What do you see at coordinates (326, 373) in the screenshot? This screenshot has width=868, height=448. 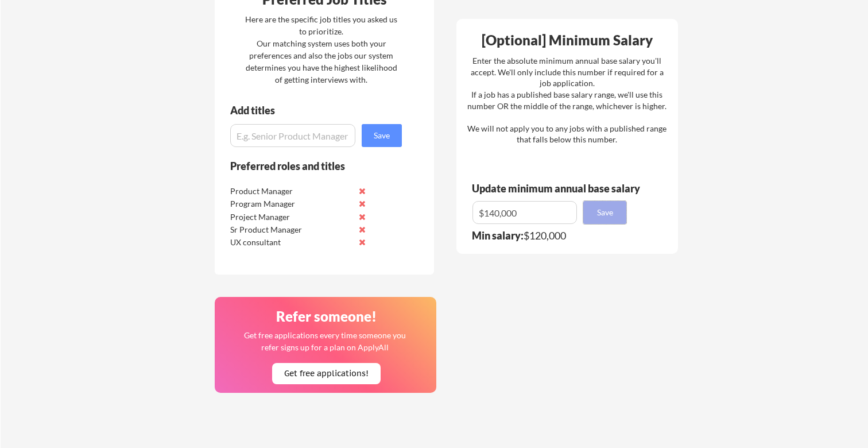 I see `button: Get free applications!` at bounding box center [326, 373].